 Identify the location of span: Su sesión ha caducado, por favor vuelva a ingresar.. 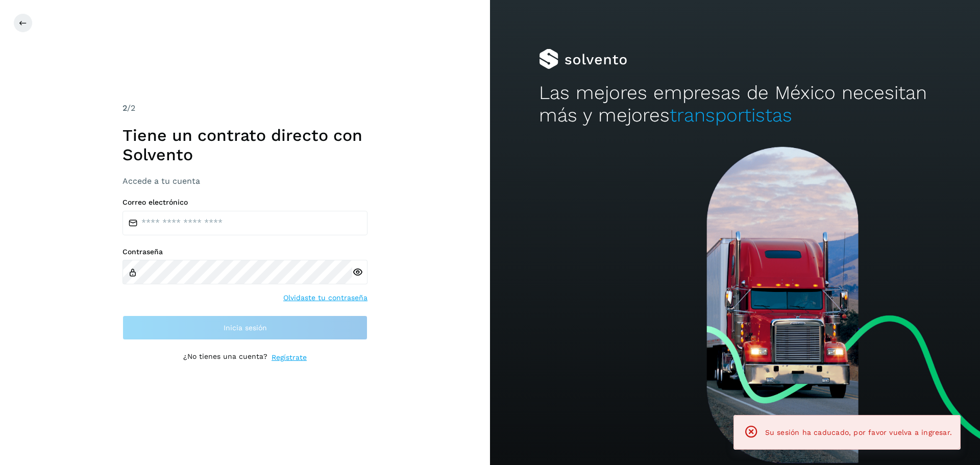
(858, 433).